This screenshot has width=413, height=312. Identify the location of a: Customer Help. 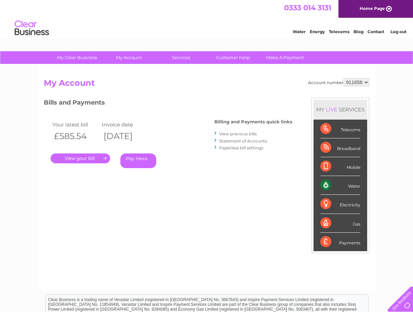
(233, 57).